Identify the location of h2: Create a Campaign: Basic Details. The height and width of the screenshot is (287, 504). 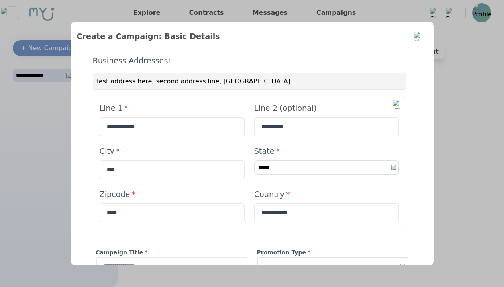
(249, 37).